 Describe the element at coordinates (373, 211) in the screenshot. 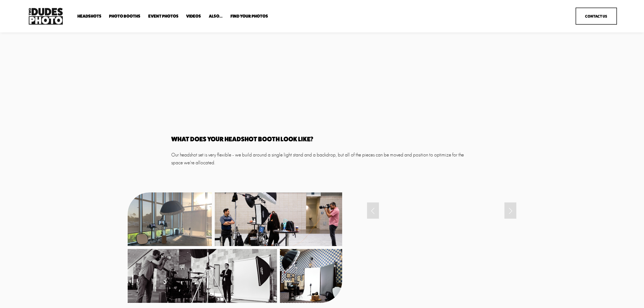

I see `a: Previous Slide` at that location.